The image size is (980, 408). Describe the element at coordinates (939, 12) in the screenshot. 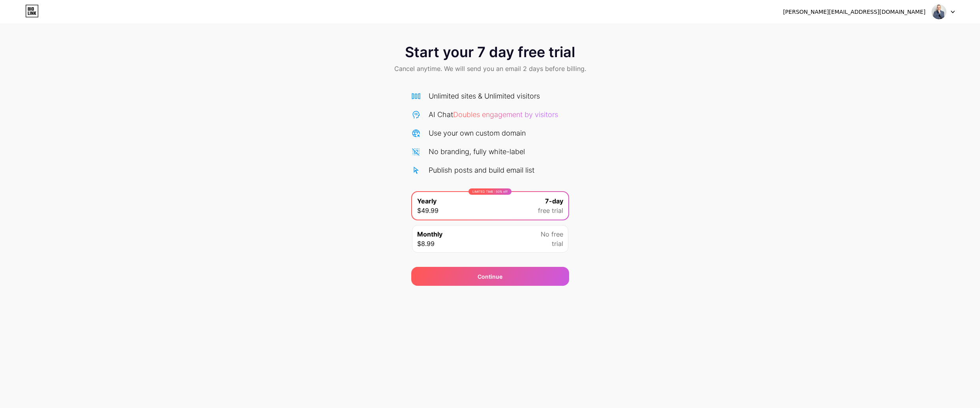

I see `img: lzjawinski` at that location.